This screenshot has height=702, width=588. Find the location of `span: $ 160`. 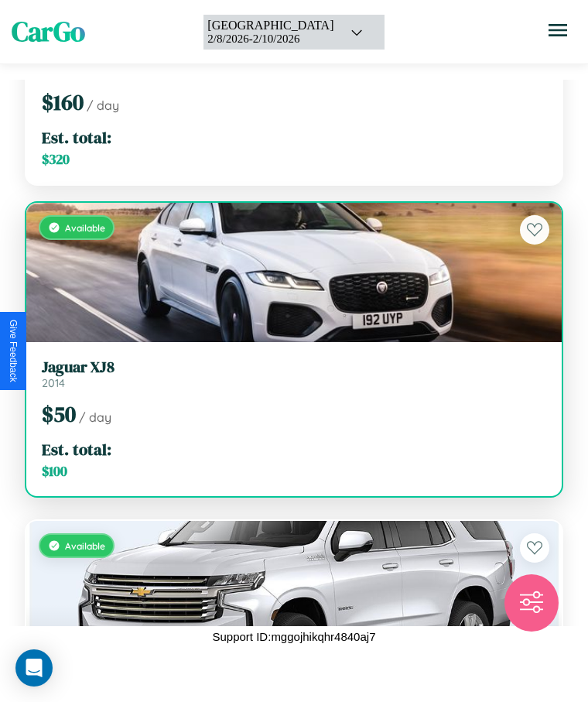

span: $ 160 is located at coordinates (63, 102).